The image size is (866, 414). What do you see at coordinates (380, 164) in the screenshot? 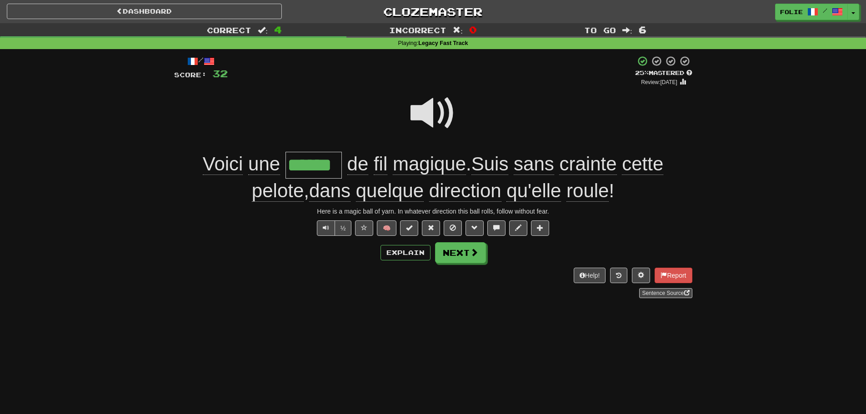
I see `span: fil` at bounding box center [380, 164].